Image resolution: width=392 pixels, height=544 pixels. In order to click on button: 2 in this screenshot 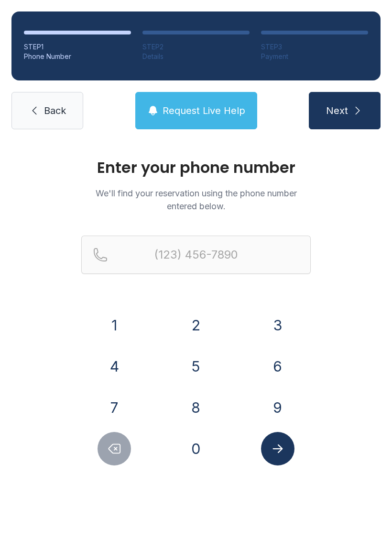, I will do `click(196, 325)`.